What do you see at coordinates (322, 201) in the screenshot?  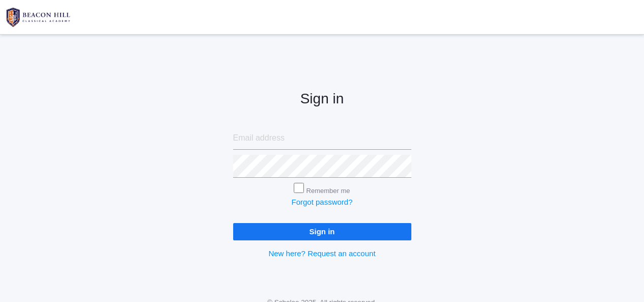 I see `a: Forgot password?` at bounding box center [322, 201].